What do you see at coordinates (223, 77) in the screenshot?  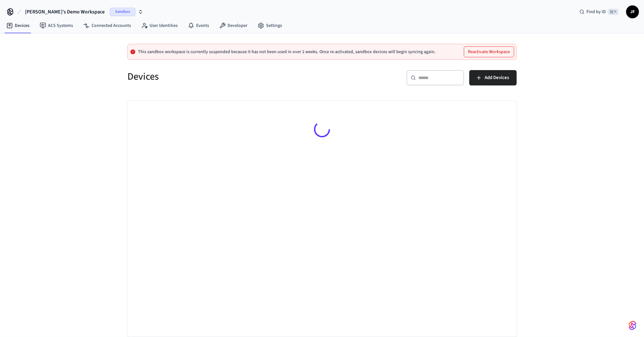 I see `h5: Devices` at bounding box center [223, 77].